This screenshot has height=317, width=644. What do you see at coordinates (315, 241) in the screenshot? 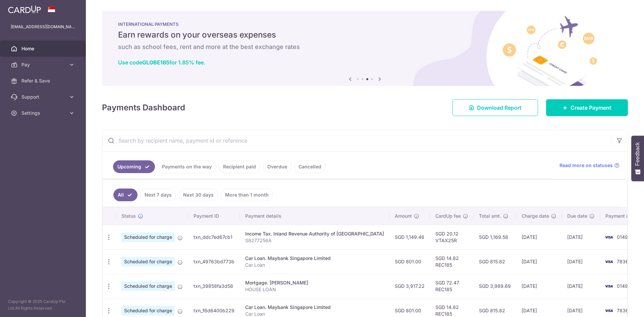
I see `p: S8277256A` at bounding box center [315, 241].